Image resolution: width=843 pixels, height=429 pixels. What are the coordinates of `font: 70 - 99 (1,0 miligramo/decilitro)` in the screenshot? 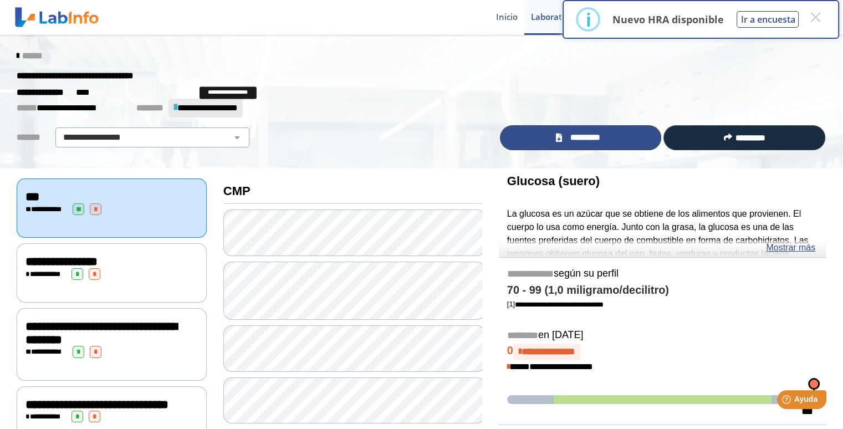 It's located at (588, 290).